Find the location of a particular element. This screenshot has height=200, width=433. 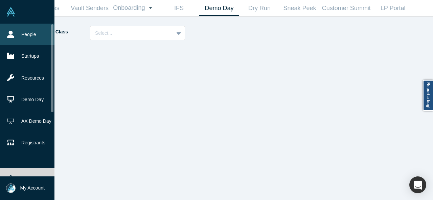

label: Demoing Class is located at coordinates (61, 32).